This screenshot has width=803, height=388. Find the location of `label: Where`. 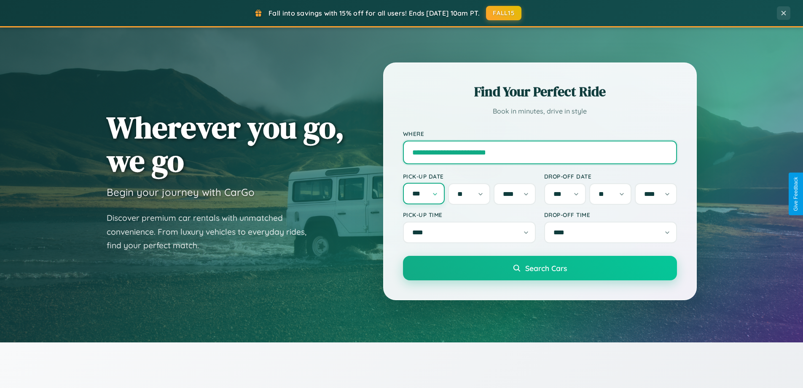

label: Where is located at coordinates (540, 133).